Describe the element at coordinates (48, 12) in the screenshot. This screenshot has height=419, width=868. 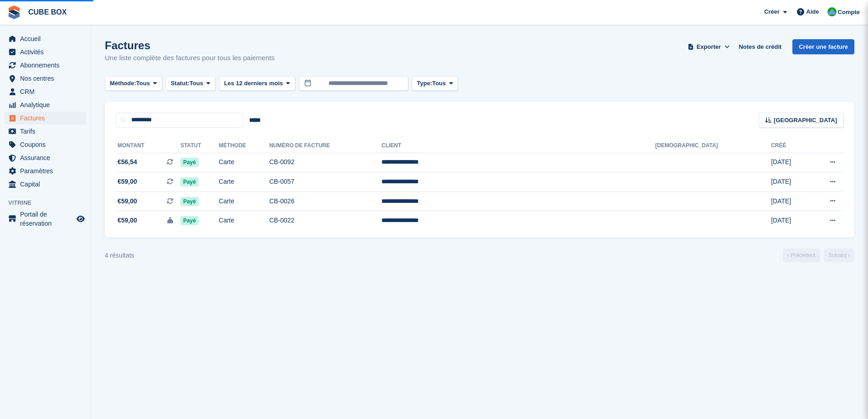
I see `a: CUBE BOX` at that location.